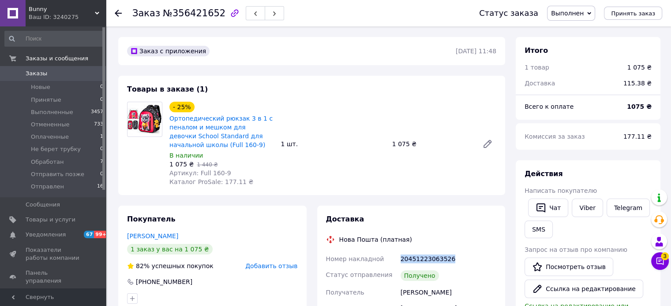 The image size is (671, 306). Describe the element at coordinates (170, 266) in the screenshot. I see `div: успешных покупок` at that location.